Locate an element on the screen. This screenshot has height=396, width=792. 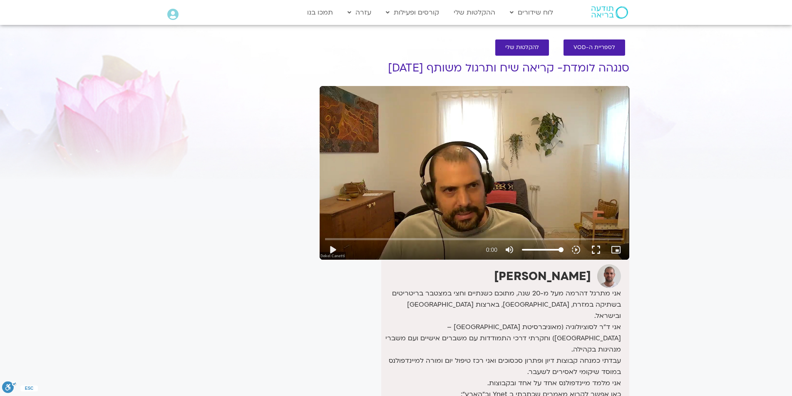
img: דקל קנטי is located at coordinates (609, 276).